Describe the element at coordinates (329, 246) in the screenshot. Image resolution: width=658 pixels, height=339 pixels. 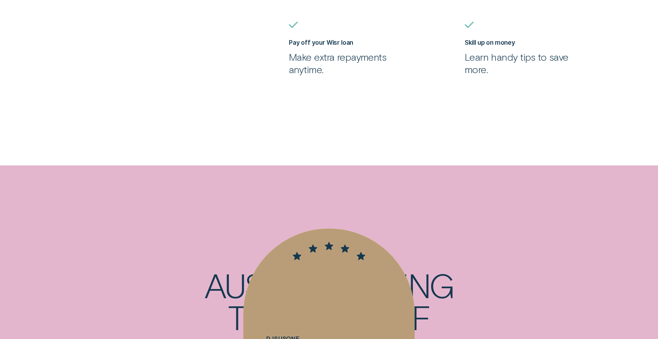
I see `div: 5 Stars` at that location.